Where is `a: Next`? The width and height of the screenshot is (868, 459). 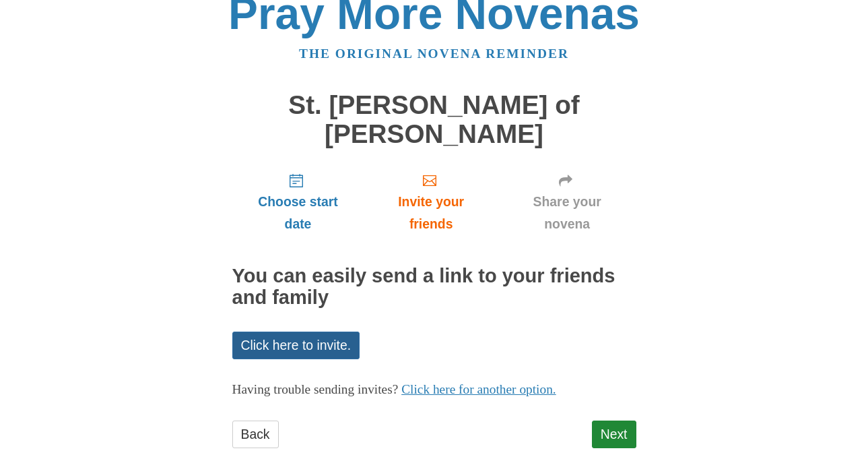
a: Next is located at coordinates (614, 434).